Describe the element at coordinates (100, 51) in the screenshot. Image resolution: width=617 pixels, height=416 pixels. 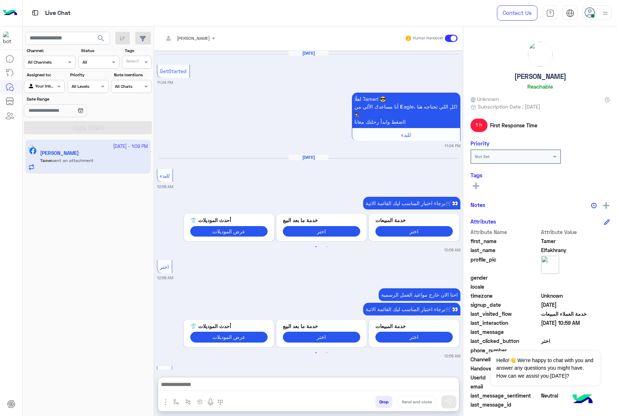
I see `label: Status` at that location.